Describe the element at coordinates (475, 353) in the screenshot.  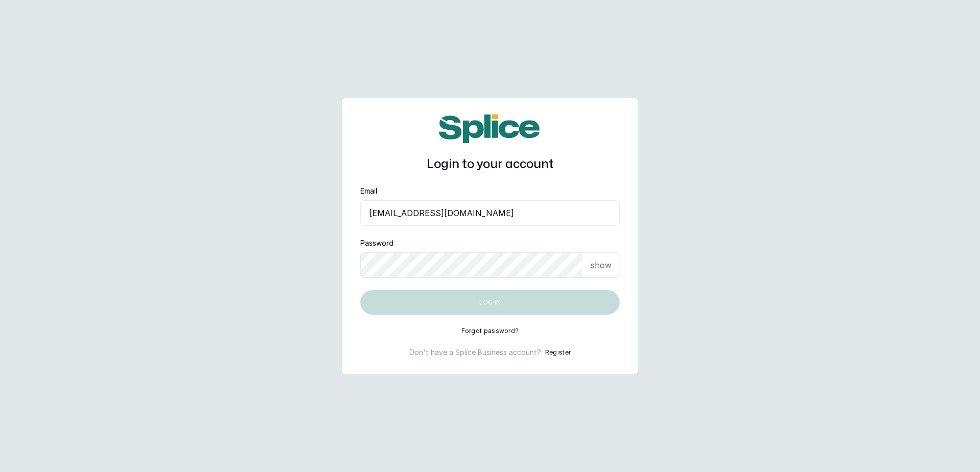
I see `p: Don't have a Splice Business account?` at that location.